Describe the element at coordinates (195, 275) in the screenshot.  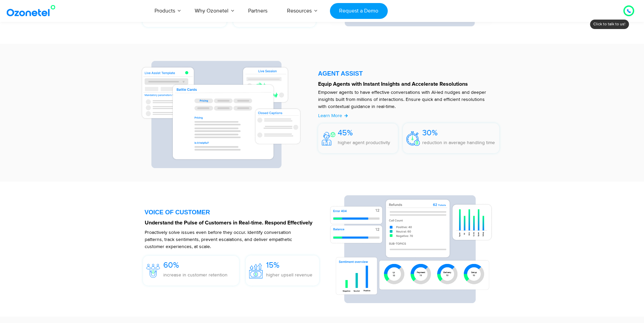
I see `p: increase in customer retention` at that location.